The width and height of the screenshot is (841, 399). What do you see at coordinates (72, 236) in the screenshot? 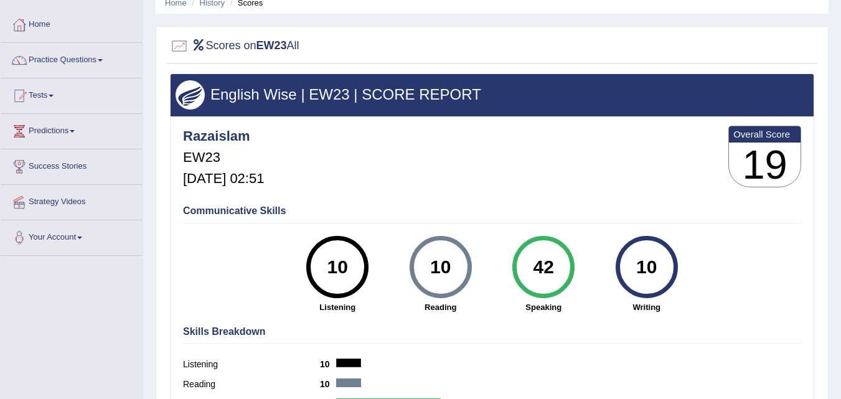
I see `a: Your Account` at bounding box center [72, 236].